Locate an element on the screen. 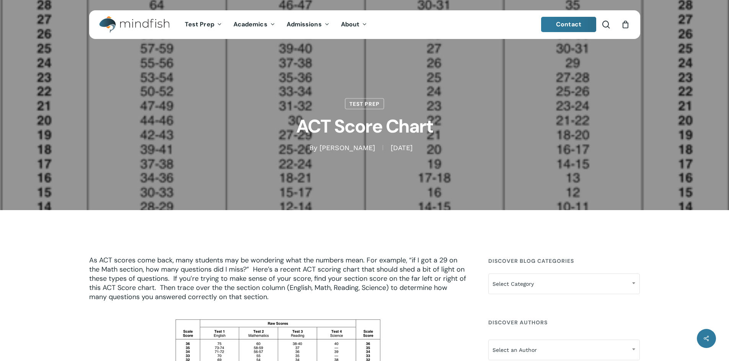 This screenshot has width=729, height=361. span: Test Prep is located at coordinates (199, 24).